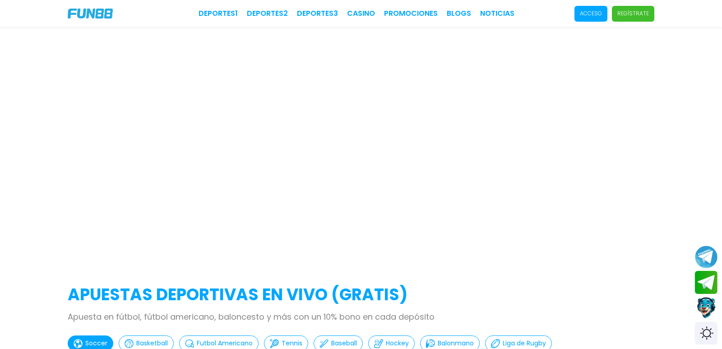 The height and width of the screenshot is (349, 722). What do you see at coordinates (361, 295) in the screenshot?
I see `h2: APUESTAS DEPORTIVAS EN VIVO (gratis)` at bounding box center [361, 295].